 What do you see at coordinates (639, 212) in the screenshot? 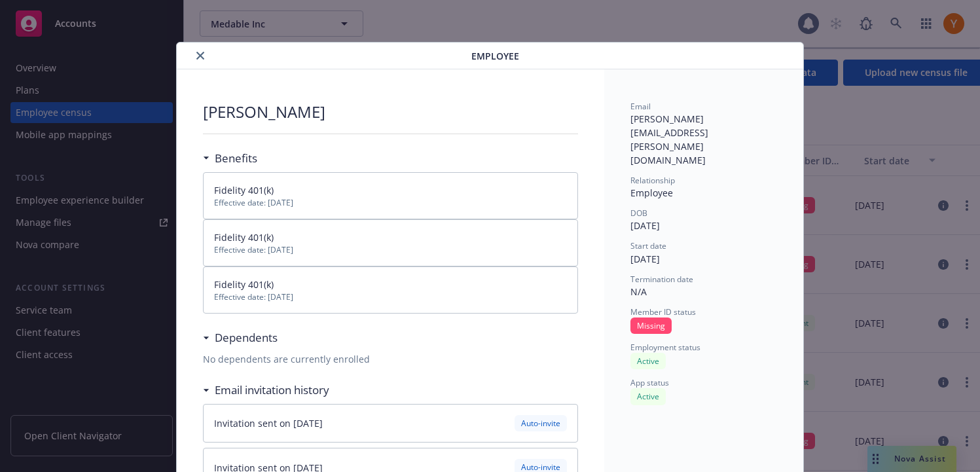
I see `span: DOB` at bounding box center [639, 212].